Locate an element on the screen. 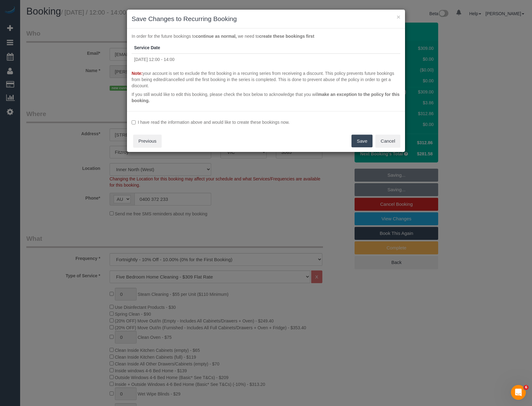 Image resolution: width=532 pixels, height=406 pixels. button: Previous is located at coordinates (147, 141).